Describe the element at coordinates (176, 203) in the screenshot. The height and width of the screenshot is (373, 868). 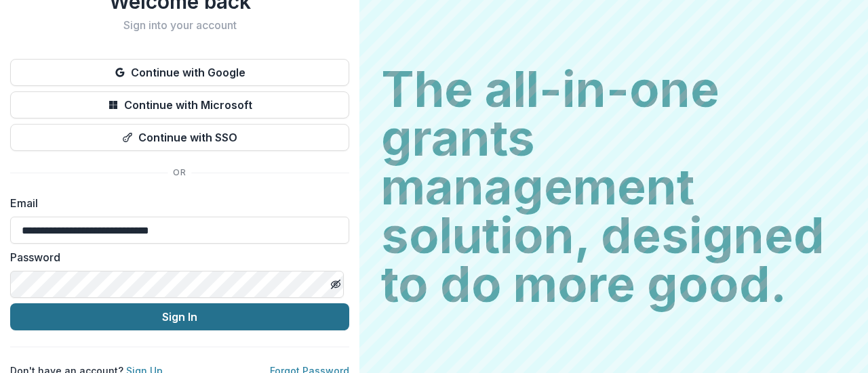
I see `label: Email` at that location.